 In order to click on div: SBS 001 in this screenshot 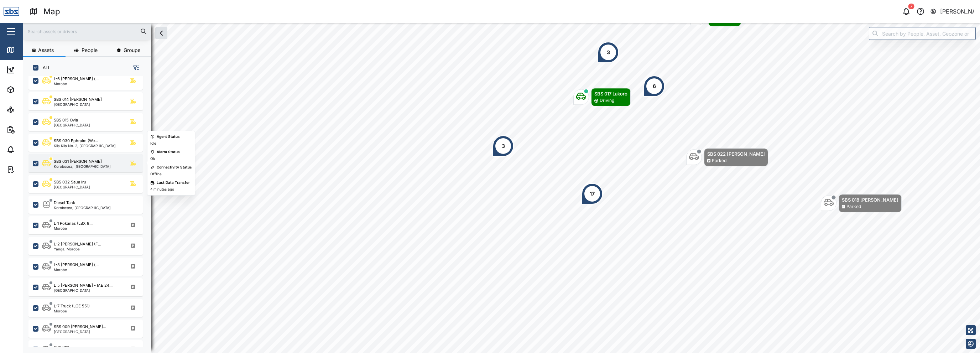, I will do `click(61, 347)`.